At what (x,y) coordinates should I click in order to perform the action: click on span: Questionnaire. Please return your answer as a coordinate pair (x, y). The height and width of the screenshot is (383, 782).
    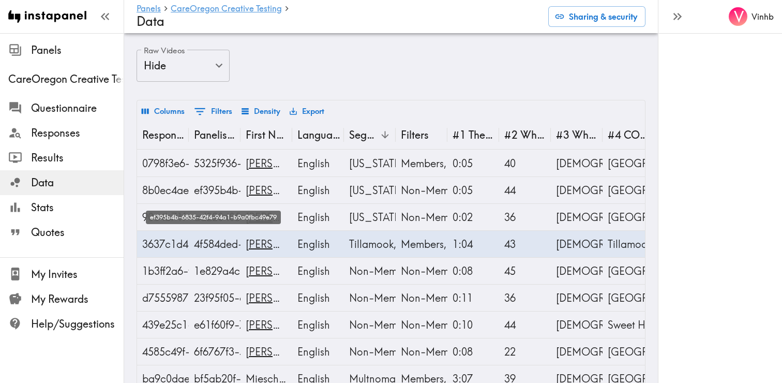
    Looking at the image, I should click on (77, 108).